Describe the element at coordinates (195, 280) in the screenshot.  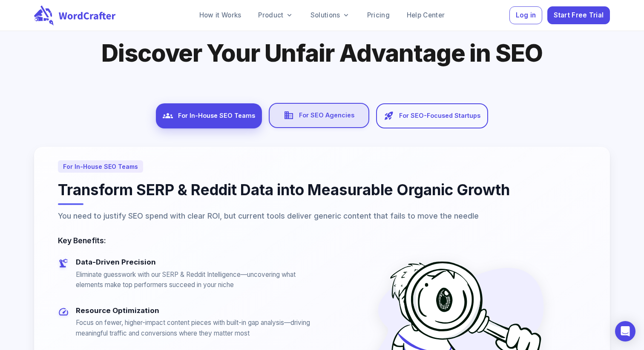
I see `p: Eliminate guesswork with our SERP & Reddit Intelligence—uncovering what elements make top perform...` at that location.